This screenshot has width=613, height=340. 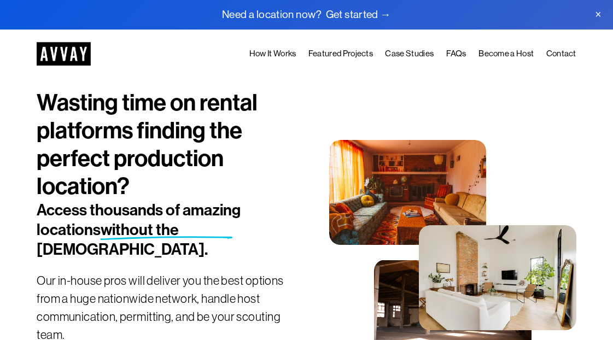 What do you see at coordinates (63, 54) in the screenshot?
I see `img: AVVAY - The First Nationwide Location Scouting Co.` at bounding box center [63, 54].